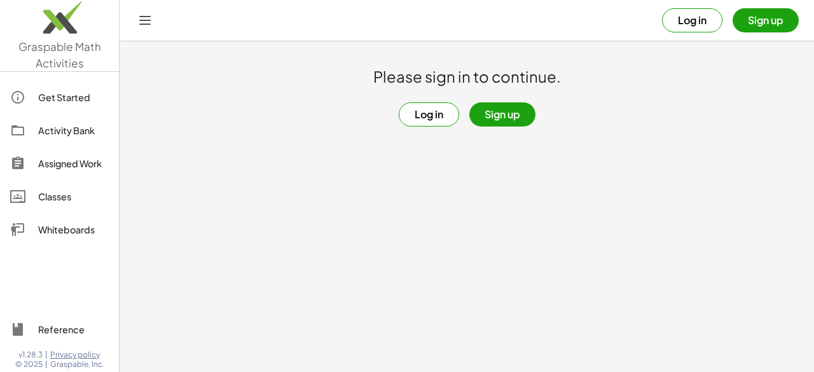  Describe the element at coordinates (73, 164) in the screenshot. I see `div: Assigned Work` at that location.